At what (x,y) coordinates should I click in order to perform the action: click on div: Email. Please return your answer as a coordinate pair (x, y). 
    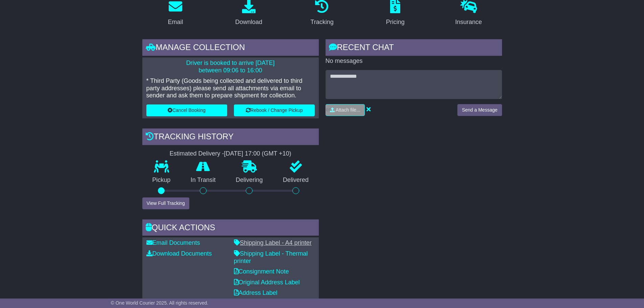
    Looking at the image, I should click on (175, 22).